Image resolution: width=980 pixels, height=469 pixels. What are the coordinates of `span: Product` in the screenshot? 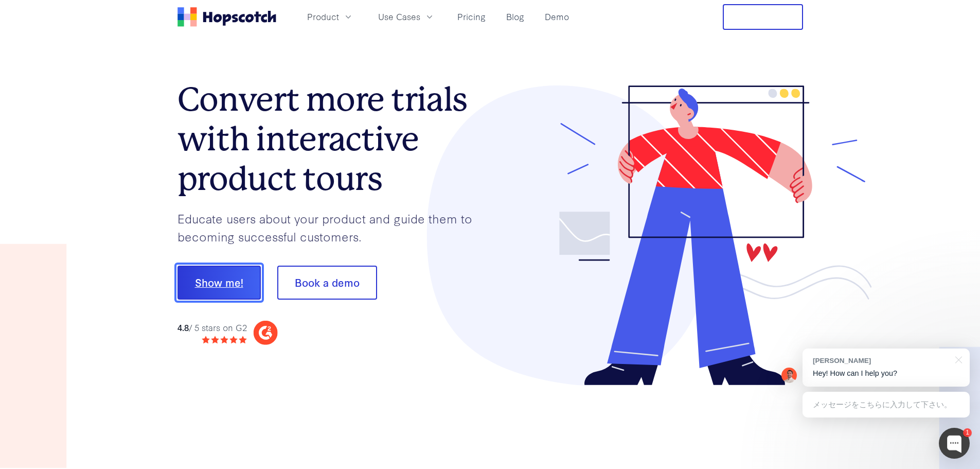 It's located at (323, 16).